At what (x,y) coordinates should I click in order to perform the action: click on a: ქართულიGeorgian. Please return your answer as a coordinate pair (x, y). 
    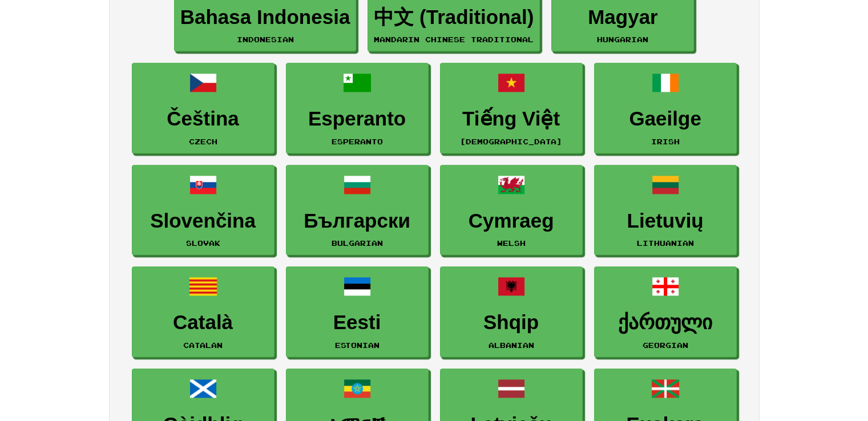
    Looking at the image, I should click on (666, 312).